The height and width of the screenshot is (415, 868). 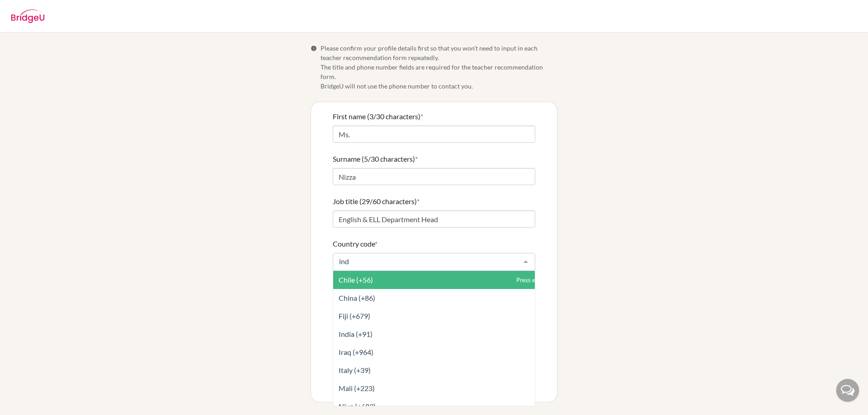 I want to click on span: Iraq (+964), so click(x=356, y=352).